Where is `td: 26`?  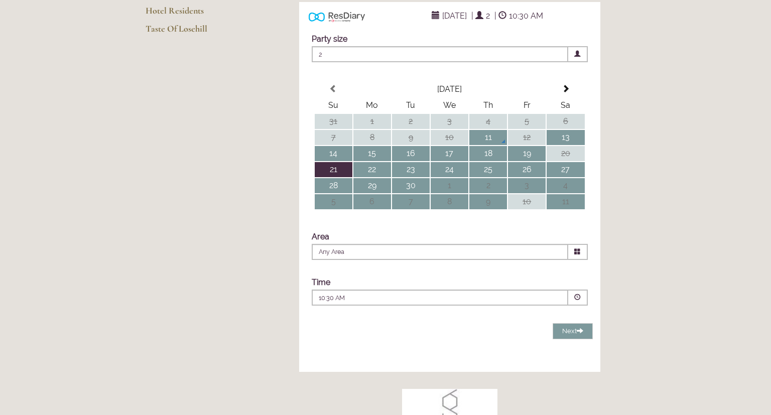 td: 26 is located at coordinates (526, 170).